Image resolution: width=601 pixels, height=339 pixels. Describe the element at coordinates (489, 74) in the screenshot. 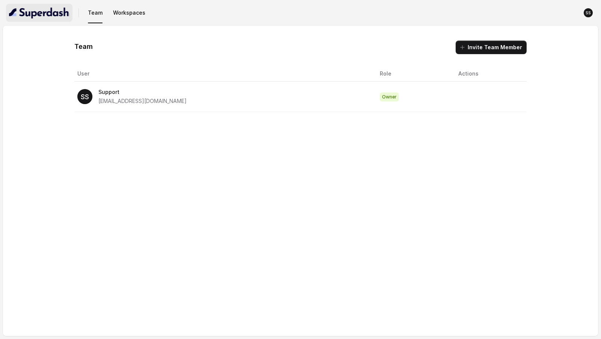

I see `th: Actions` at that location.